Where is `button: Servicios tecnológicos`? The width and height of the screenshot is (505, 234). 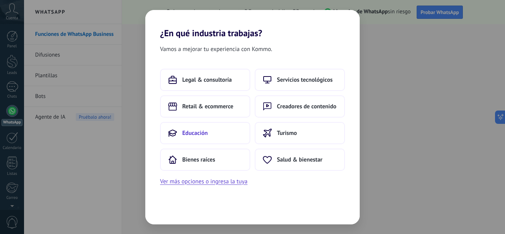 button: Servicios tecnológicos is located at coordinates (300, 80).